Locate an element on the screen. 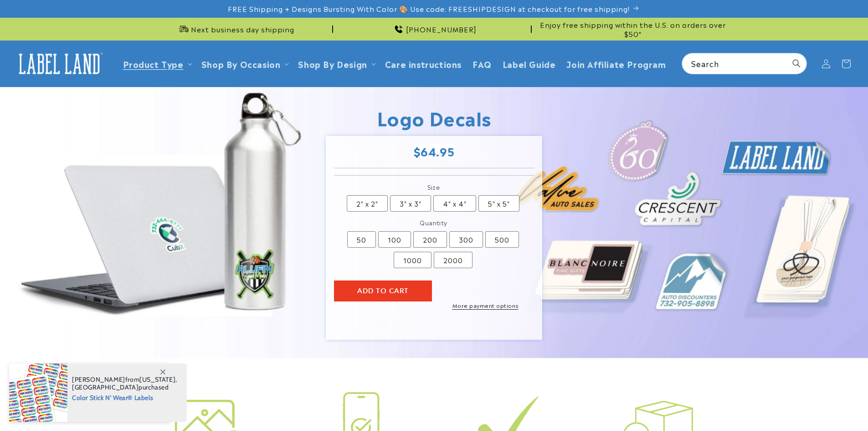 The width and height of the screenshot is (868, 431). span: Shop By Occasion is located at coordinates (241, 64).